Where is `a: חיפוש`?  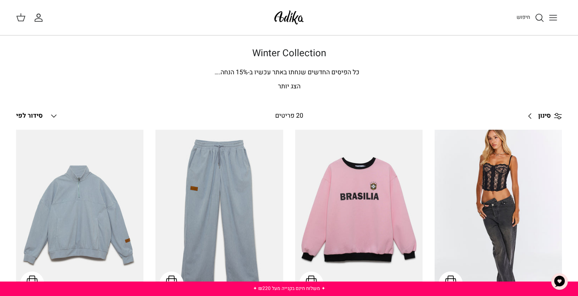 a: חיפוש is located at coordinates (531, 18).